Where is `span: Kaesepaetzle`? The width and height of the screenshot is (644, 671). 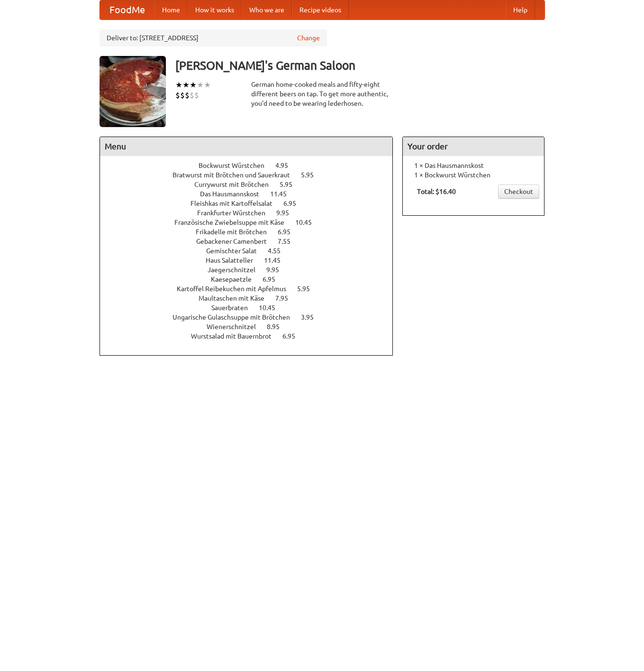 span: Kaesepaetzle is located at coordinates (236, 279).